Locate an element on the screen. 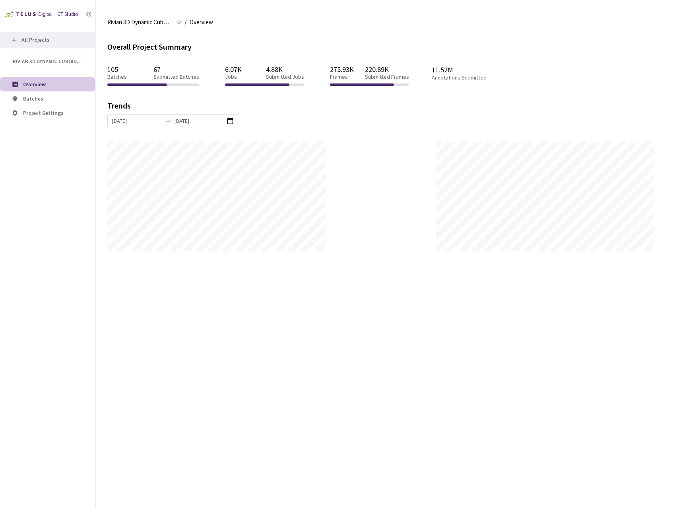  p: 220.89K is located at coordinates (387, 69).